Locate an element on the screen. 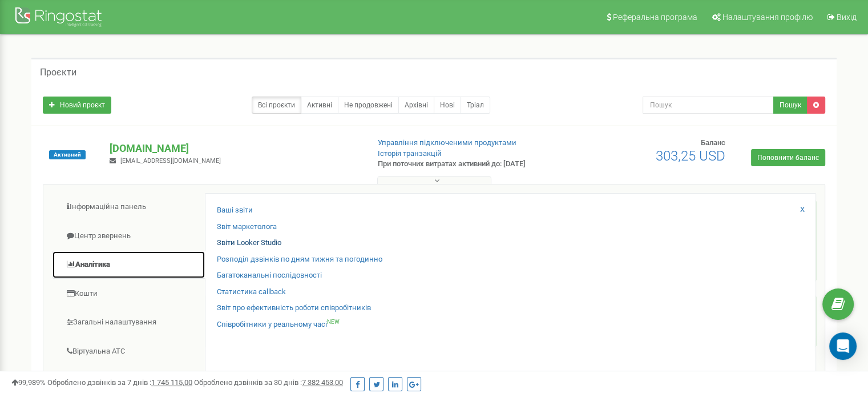  sup: NEW is located at coordinates (333, 321).